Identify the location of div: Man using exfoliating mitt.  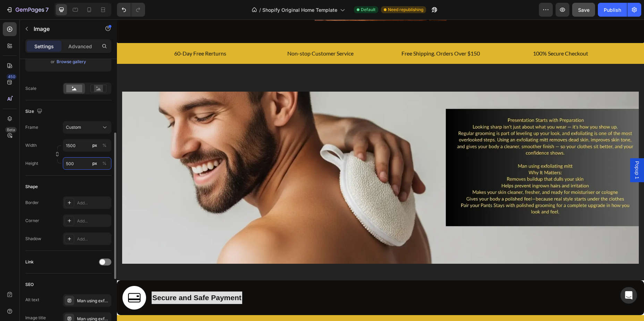
(94, 301).